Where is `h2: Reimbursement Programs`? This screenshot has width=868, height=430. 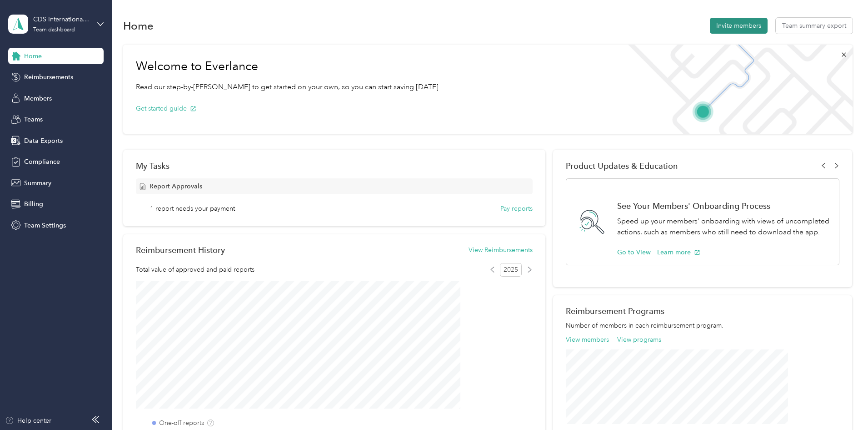
h2: Reimbursement Programs is located at coordinates (702, 311).